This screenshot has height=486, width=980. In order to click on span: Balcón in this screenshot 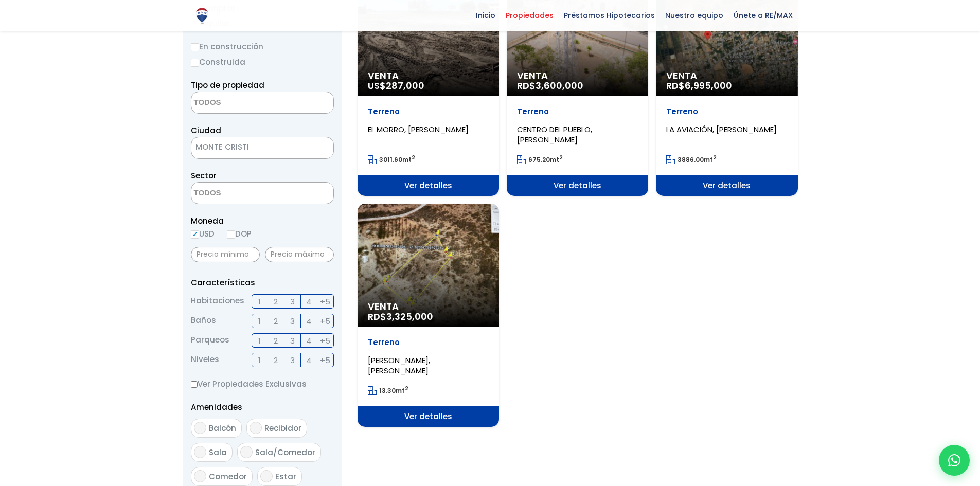, I will do `click(222, 428)`.